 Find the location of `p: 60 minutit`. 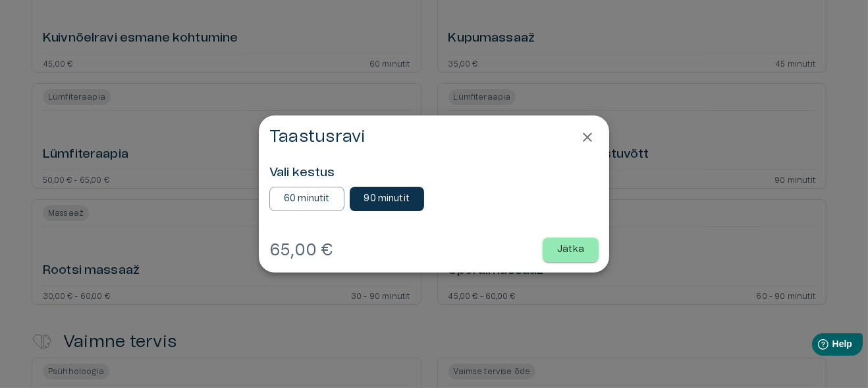

p: 60 minutit is located at coordinates (307, 199).